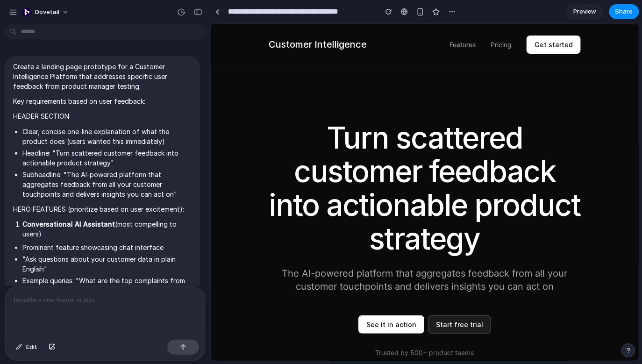  I want to click on li: Prominent feature showcasing chat interface, so click(107, 247).